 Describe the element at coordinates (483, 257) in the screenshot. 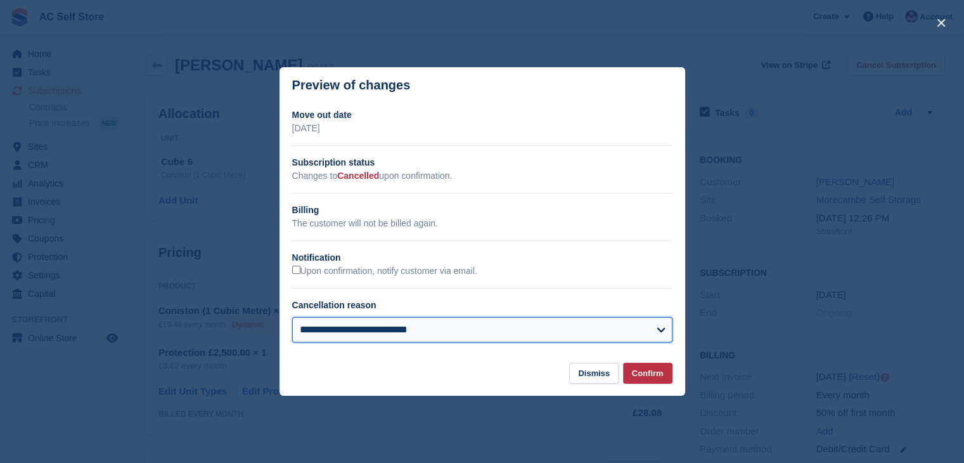

I see `h2: Notification` at that location.